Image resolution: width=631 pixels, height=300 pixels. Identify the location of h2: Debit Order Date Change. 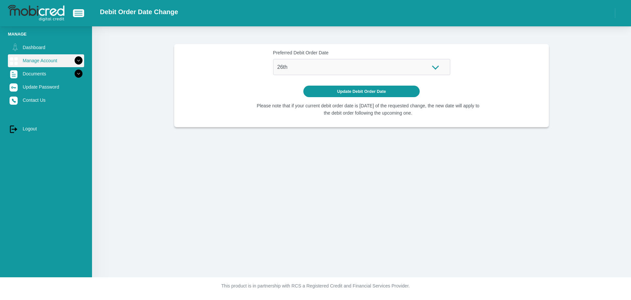
(139, 12).